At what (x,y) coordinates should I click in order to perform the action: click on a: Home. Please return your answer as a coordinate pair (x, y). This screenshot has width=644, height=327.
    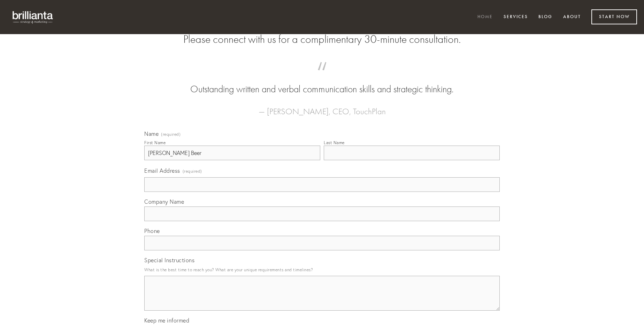
    Looking at the image, I should click on (485, 17).